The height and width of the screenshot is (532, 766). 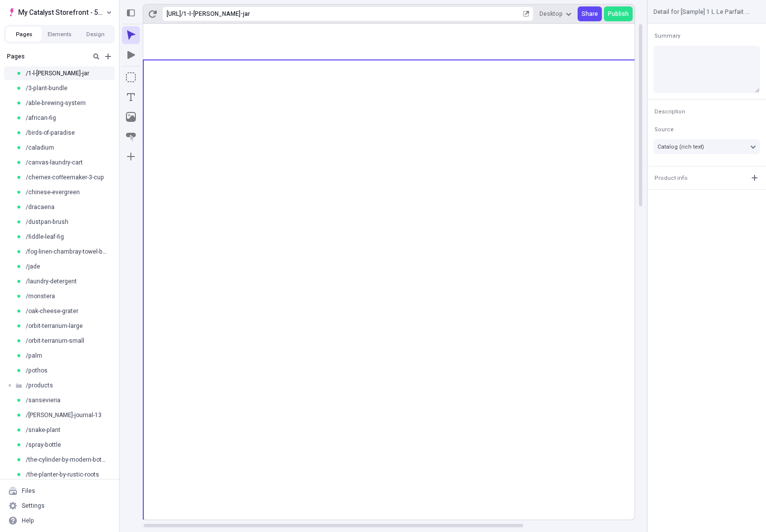 I want to click on button: Description, so click(x=670, y=111).